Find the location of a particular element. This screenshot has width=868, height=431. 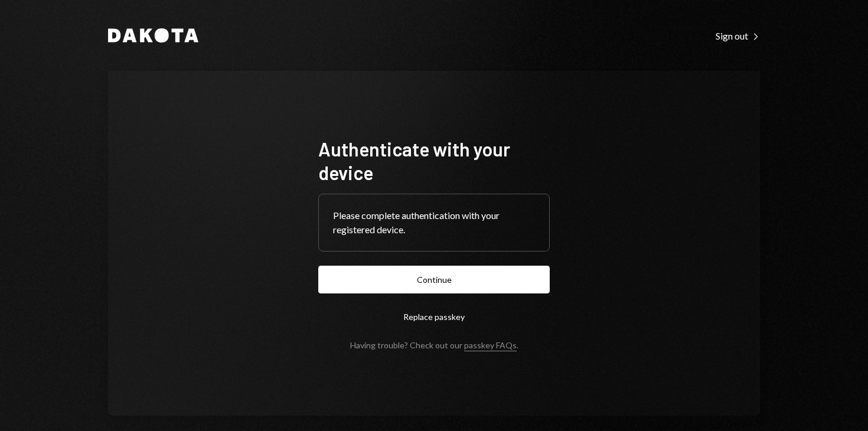

a: passkey FAQs is located at coordinates (490, 345).